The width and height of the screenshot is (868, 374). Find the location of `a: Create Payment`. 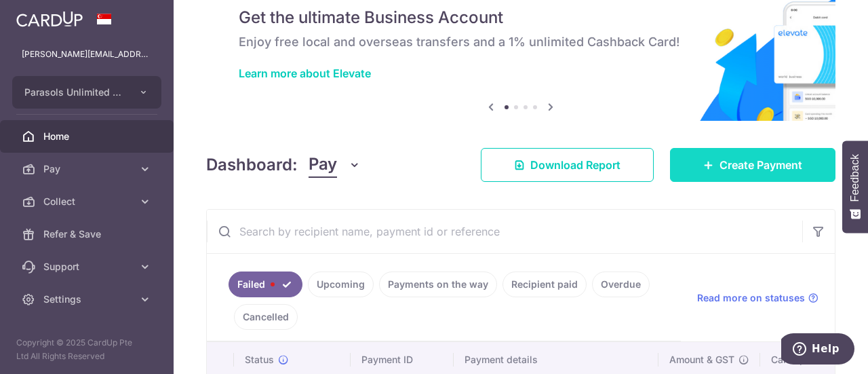

a: Create Payment is located at coordinates (753, 165).